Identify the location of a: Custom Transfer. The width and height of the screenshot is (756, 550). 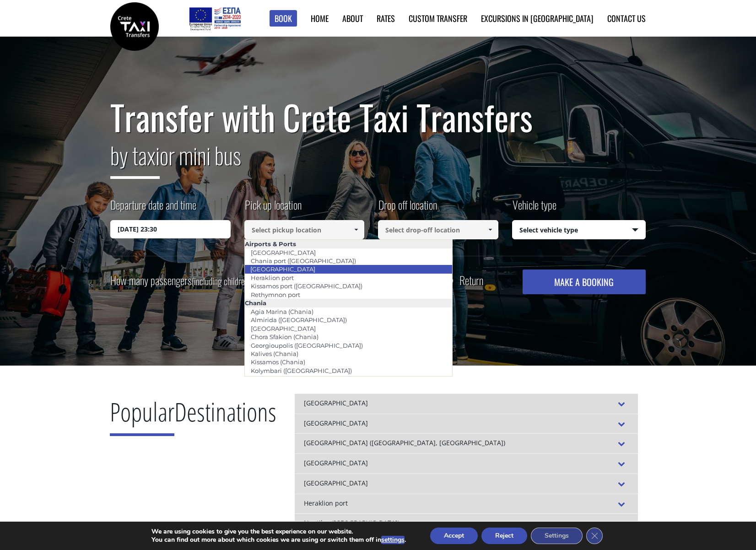
(438, 18).